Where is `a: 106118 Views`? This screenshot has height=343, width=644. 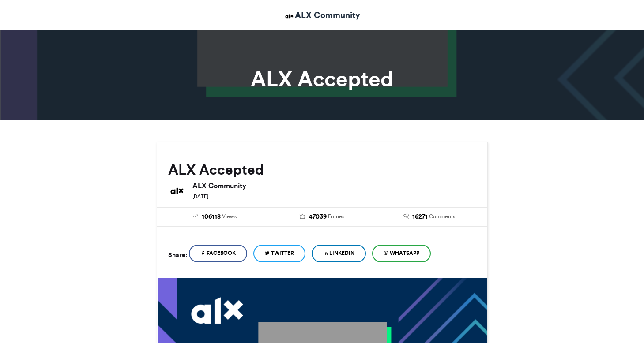 a: 106118 Views is located at coordinates (215, 217).